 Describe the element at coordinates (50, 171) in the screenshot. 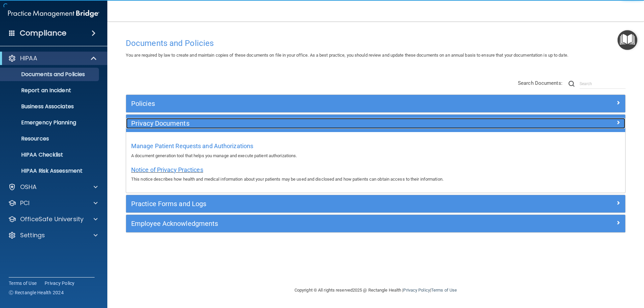

I see `p: HIPAA Risk Assessment` at that location.